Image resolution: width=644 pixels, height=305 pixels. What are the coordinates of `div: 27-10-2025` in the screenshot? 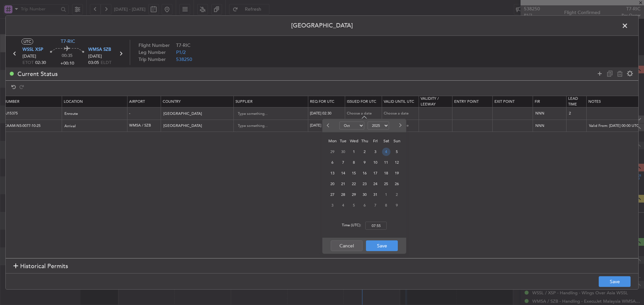 It's located at (332, 195).